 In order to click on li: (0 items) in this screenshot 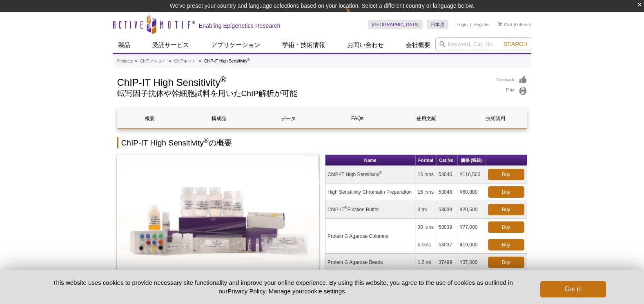, I will do `click(515, 25)`.